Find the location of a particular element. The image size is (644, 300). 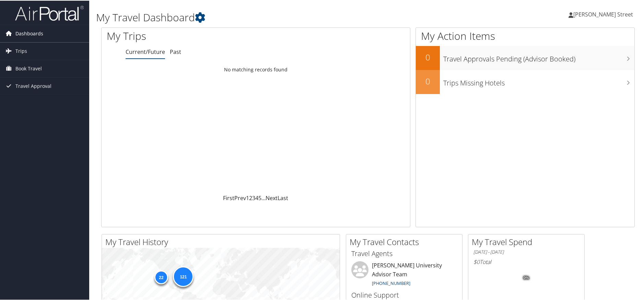

a: 1 is located at coordinates (248, 197).